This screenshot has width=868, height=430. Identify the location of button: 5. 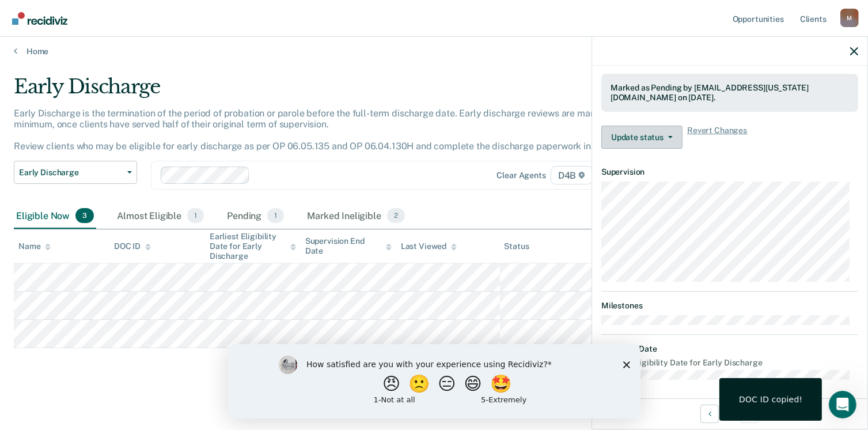
(274, 40).